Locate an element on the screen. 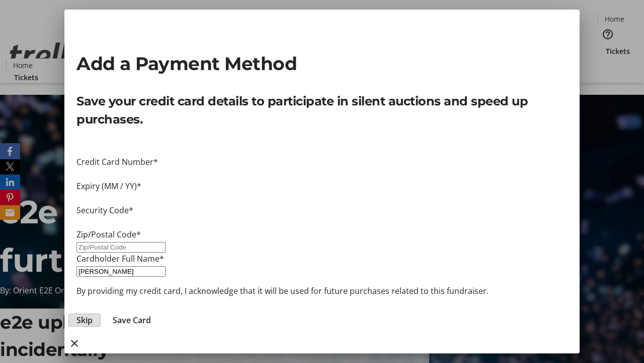  p: Save your credit card details to participate in silent auctions and speed up purchases. is located at coordinates (322, 110).